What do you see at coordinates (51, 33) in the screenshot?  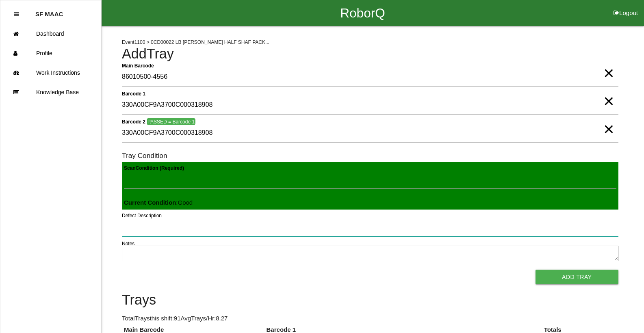 I see `a: Dashboard` at bounding box center [51, 33].